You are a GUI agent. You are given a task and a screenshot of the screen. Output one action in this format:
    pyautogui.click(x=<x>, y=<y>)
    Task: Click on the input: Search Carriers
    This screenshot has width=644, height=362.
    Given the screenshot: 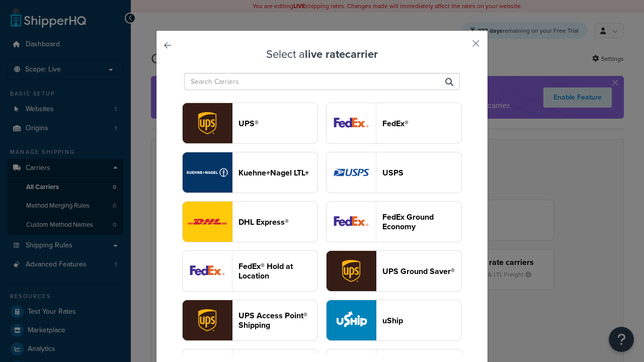 What is the action you would take?
    pyautogui.click(x=322, y=82)
    